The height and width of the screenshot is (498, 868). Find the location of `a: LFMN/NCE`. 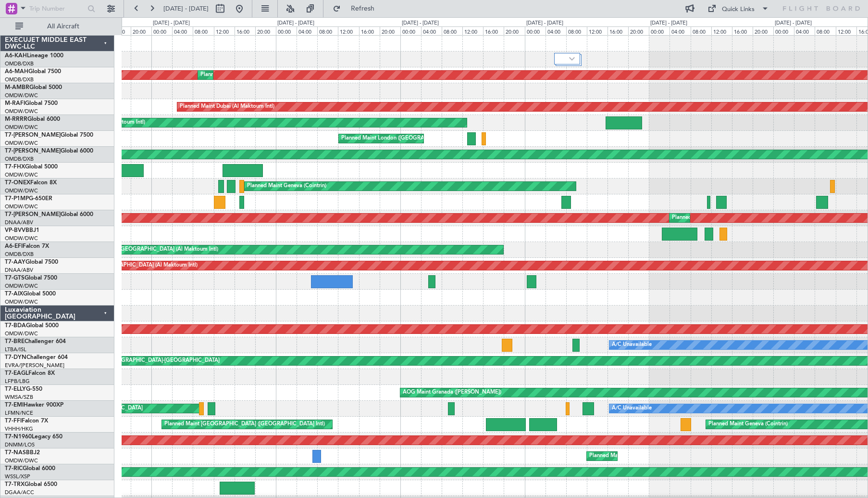

a: LFMN/NCE is located at coordinates (19, 413).